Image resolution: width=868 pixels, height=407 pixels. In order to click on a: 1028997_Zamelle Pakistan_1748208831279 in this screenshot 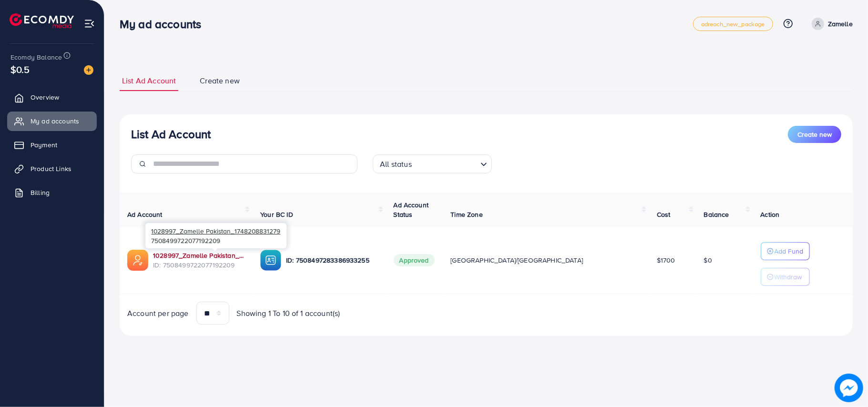, I will do `click(199, 255)`.